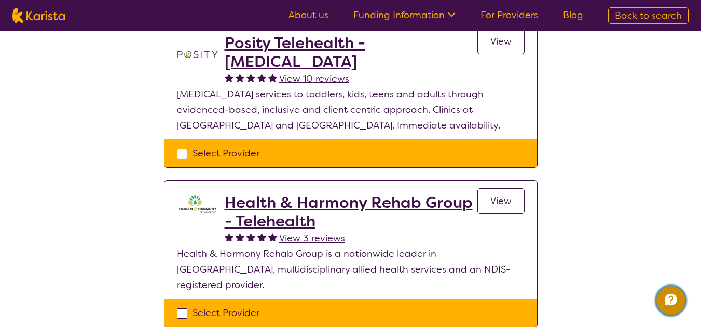 This screenshot has height=328, width=701. What do you see at coordinates (351, 212) in the screenshot?
I see `h2: Health & Harmony Rehab Group - Telehealth` at bounding box center [351, 212].